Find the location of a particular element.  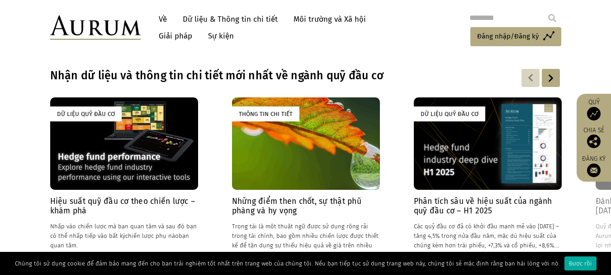

a: Đăng nhập/Đăng ký is located at coordinates (516, 37).